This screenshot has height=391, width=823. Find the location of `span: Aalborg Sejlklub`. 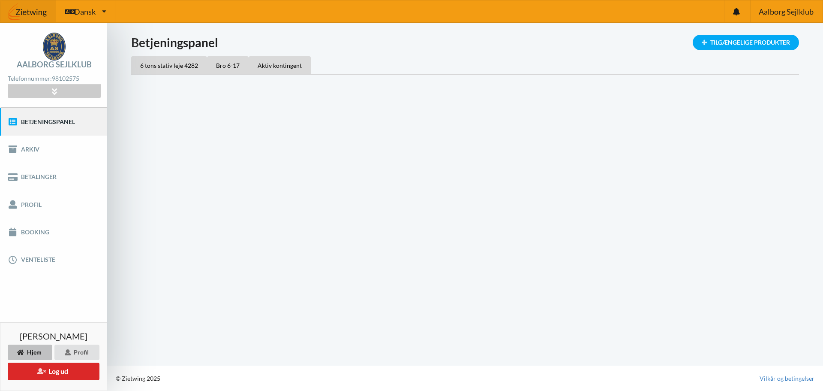

span: Aalborg Sejlklub is located at coordinates (786, 12).